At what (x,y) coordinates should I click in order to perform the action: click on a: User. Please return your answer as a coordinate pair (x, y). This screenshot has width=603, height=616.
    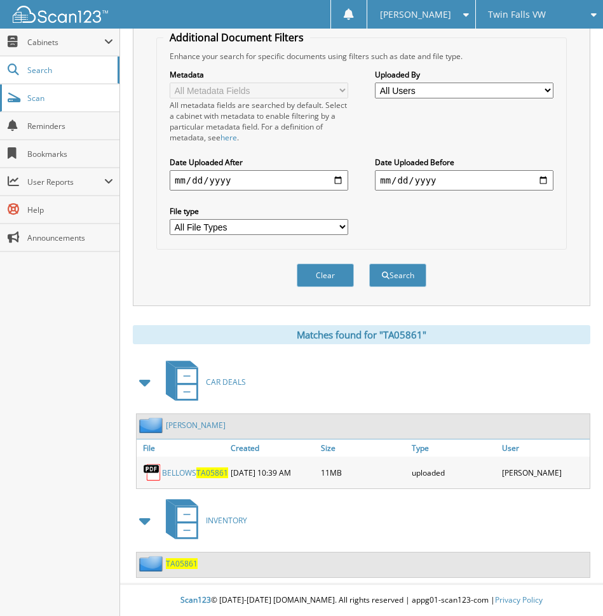
    Looking at the image, I should click on (544, 448).